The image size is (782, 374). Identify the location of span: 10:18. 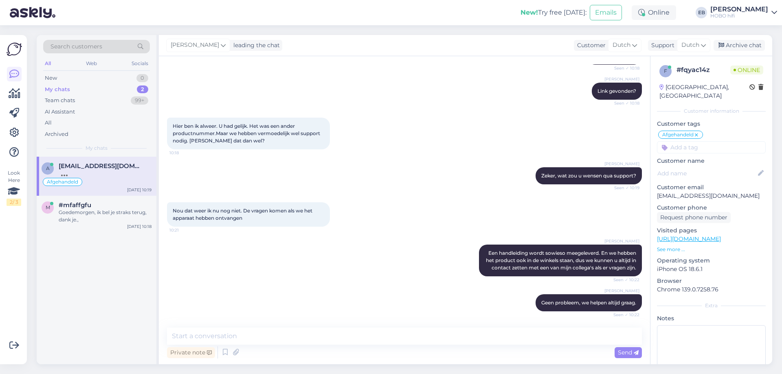
(185, 153).